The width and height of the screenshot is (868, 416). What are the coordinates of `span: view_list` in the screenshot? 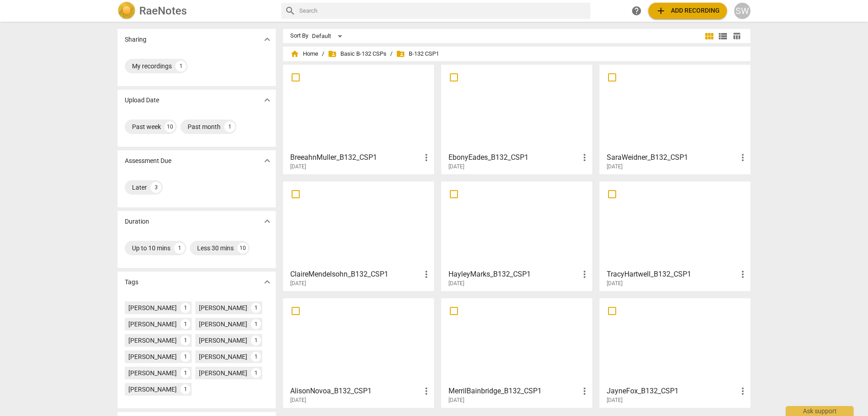 It's located at (723, 36).